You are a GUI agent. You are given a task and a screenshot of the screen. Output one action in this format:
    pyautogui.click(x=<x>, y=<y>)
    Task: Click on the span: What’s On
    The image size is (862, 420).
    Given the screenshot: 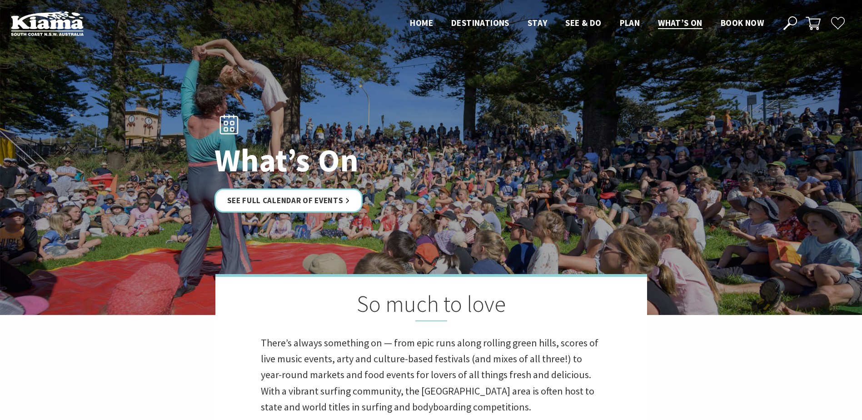 What is the action you would take?
    pyautogui.click(x=680, y=23)
    